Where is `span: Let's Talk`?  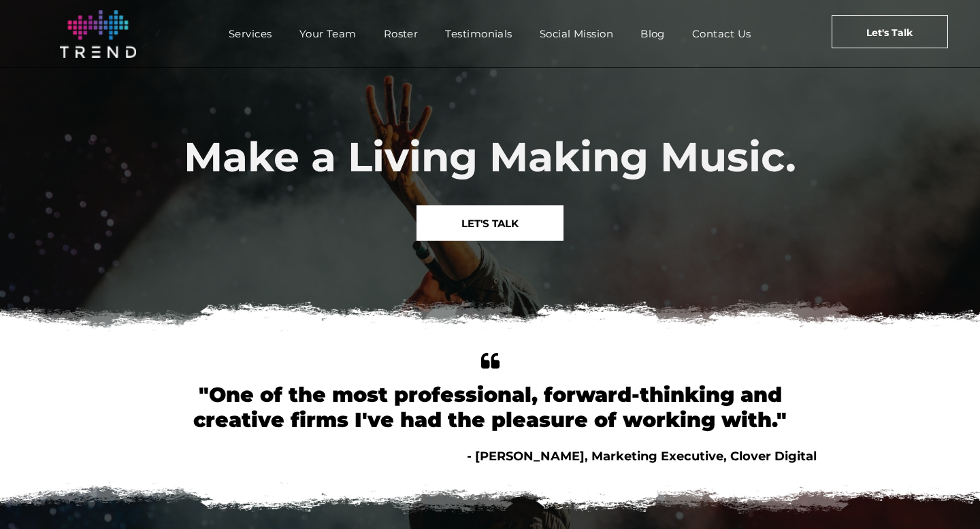
span: Let's Talk is located at coordinates (890, 32).